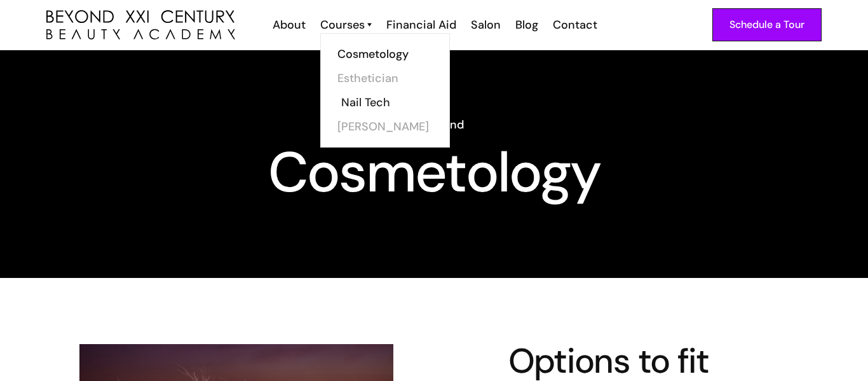 This screenshot has width=868, height=381. Describe the element at coordinates (527, 25) in the screenshot. I see `div: Blog` at that location.